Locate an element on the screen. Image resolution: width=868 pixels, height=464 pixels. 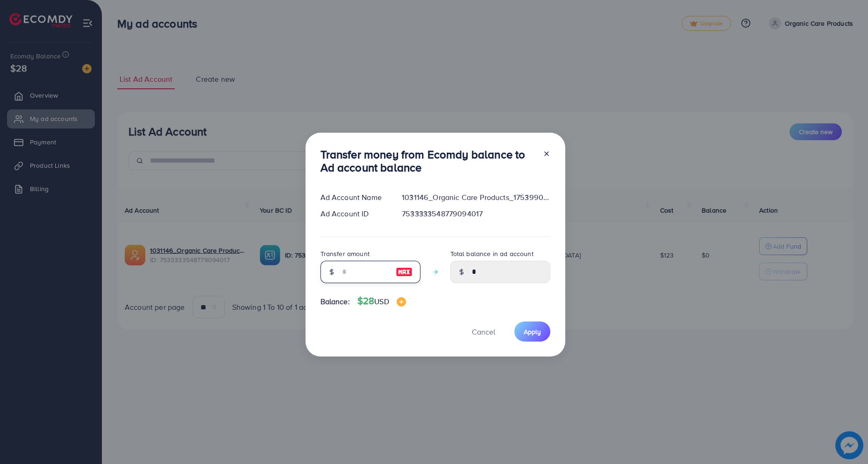
h4: $28 is located at coordinates (382, 301).